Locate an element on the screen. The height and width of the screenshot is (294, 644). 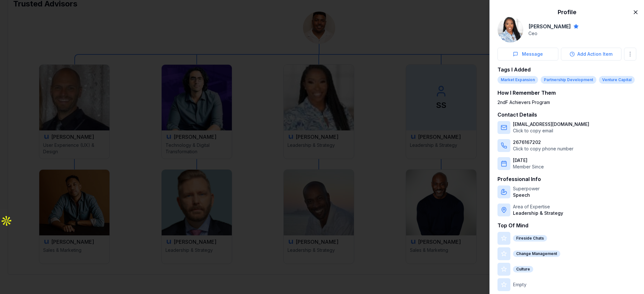
h3: Top Of Mind is located at coordinates (567, 225).